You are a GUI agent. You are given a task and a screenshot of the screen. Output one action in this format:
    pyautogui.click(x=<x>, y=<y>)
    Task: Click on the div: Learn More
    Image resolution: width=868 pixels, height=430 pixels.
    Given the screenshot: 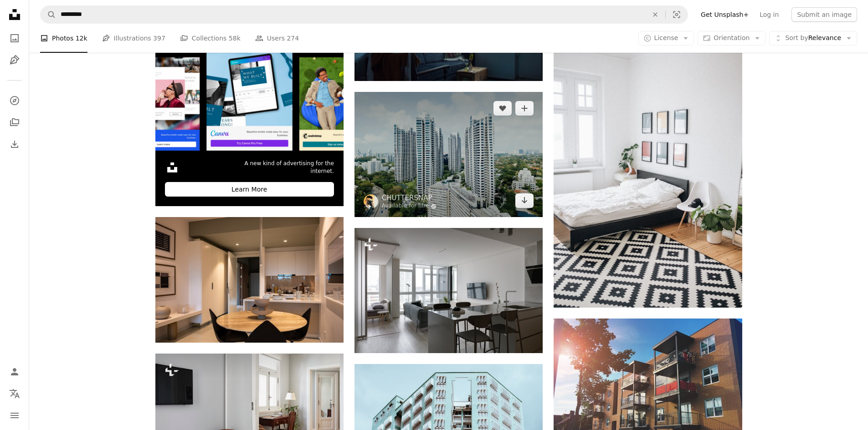 What is the action you would take?
    pyautogui.click(x=249, y=190)
    